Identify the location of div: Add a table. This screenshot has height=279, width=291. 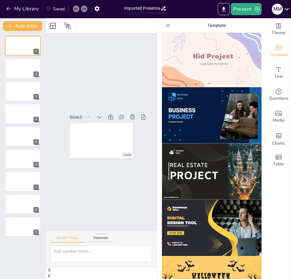
(279, 161).